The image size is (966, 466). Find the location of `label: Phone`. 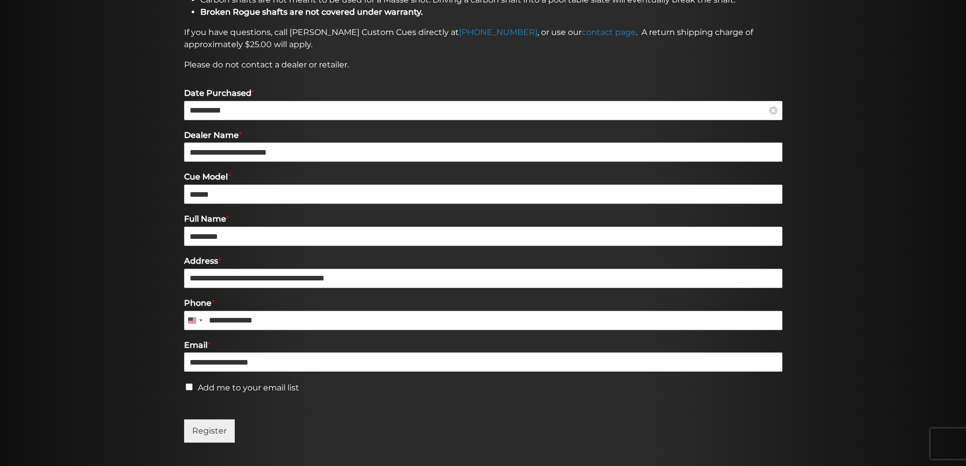

label: Phone is located at coordinates (483, 303).